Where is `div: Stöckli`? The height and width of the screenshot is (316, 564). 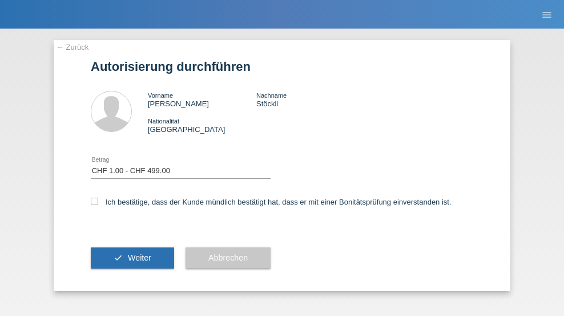 div: Stöckli is located at coordinates (311, 99).